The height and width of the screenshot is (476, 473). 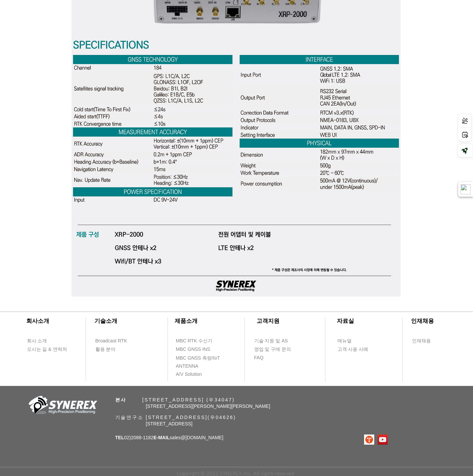 What do you see at coordinates (106, 349) in the screenshot?
I see `span: 활용 분야` at bounding box center [106, 349].